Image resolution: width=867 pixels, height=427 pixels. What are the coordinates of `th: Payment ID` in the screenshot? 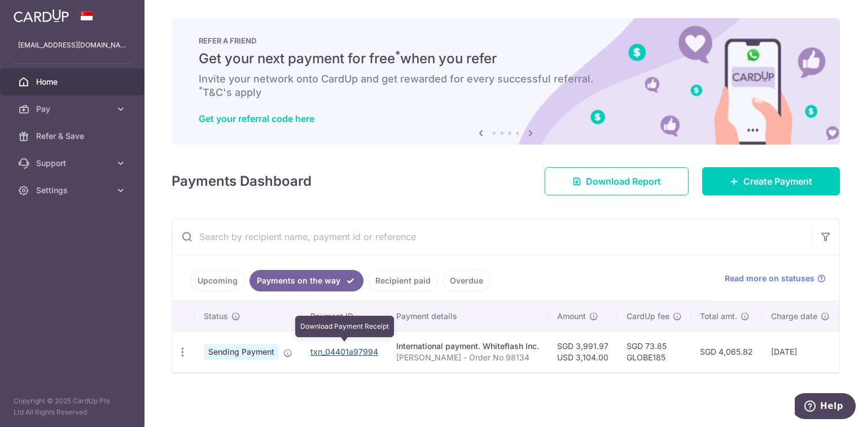 It's located at (344, 316).